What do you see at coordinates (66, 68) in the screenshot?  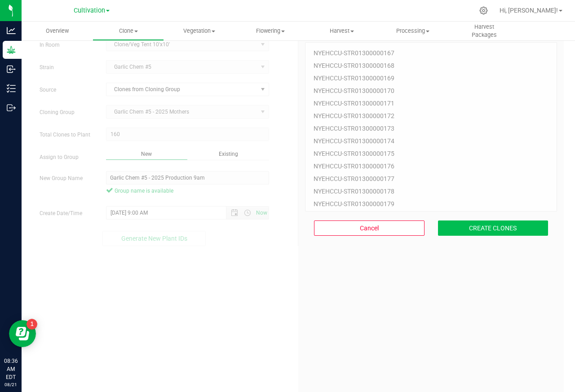 I see `label: Strain` at bounding box center [66, 68].